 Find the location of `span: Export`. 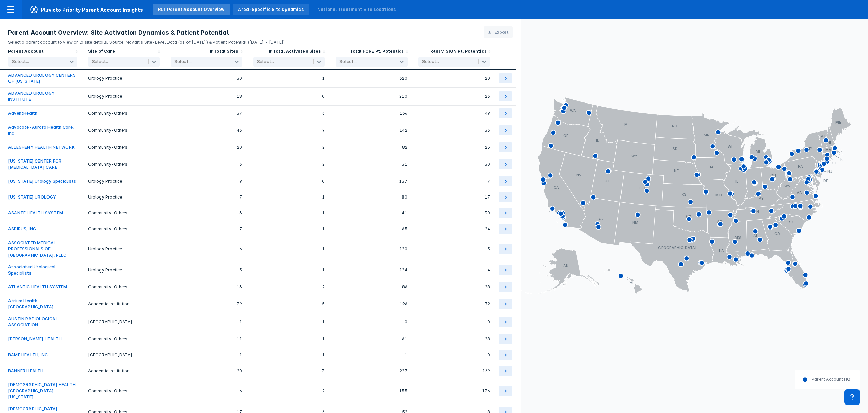

span: Export is located at coordinates (501, 32).